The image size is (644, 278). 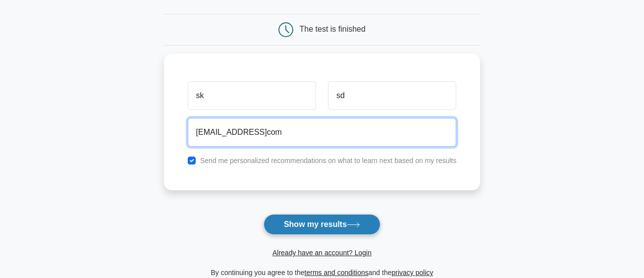 What do you see at coordinates (328, 160) in the screenshot?
I see `label: Send me personalized recommendations on what to learn next based on my results` at bounding box center [328, 160].